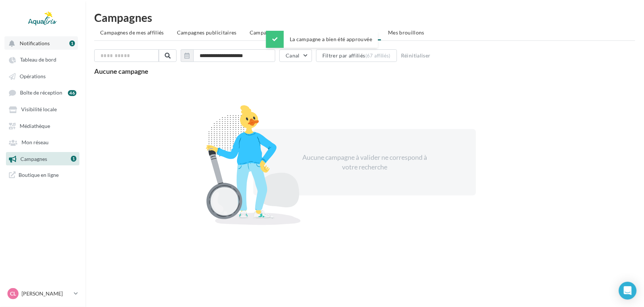 This screenshot has height=307, width=644. I want to click on span: Mes brouillons, so click(406, 32).